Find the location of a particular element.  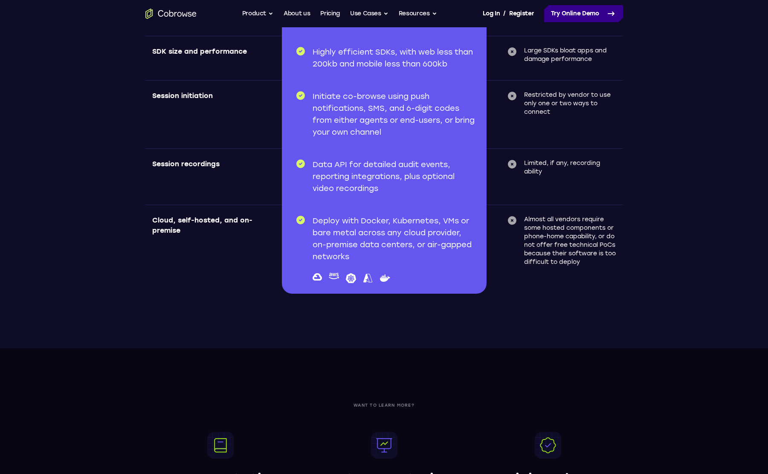

a: Pricing is located at coordinates (330, 14).